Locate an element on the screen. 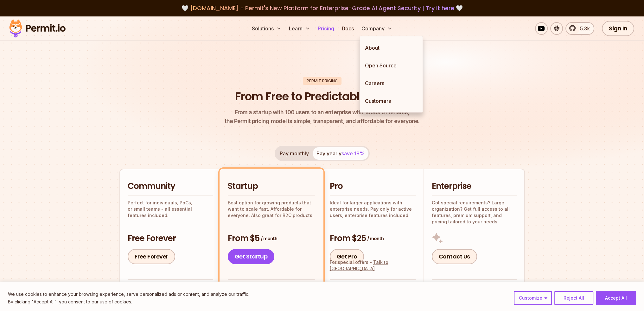  h2: Startup is located at coordinates (271, 187).